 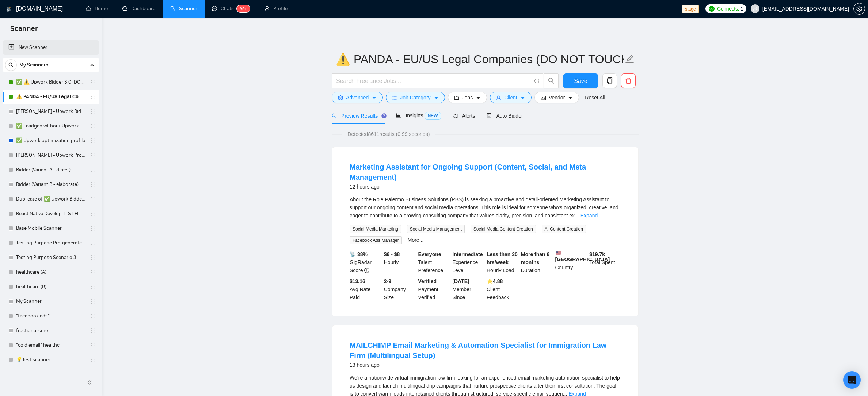 I want to click on span: Detected 8611 results (0.99 seconds), so click(x=389, y=134).